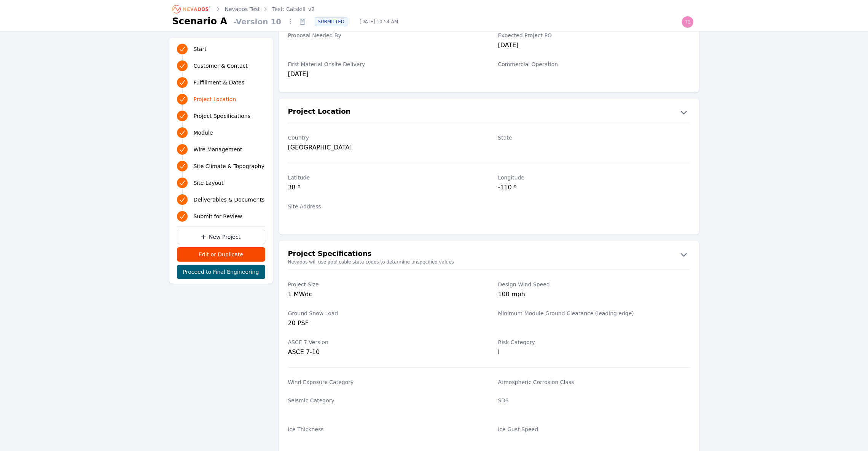  What do you see at coordinates (221, 65) in the screenshot?
I see `span: Customer & Contact` at bounding box center [221, 65].